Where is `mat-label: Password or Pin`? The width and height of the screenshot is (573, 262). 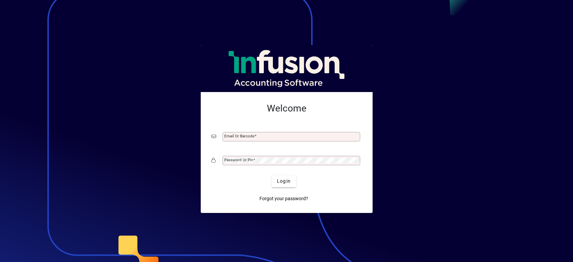
mat-label: Password or Pin is located at coordinates (239, 160).